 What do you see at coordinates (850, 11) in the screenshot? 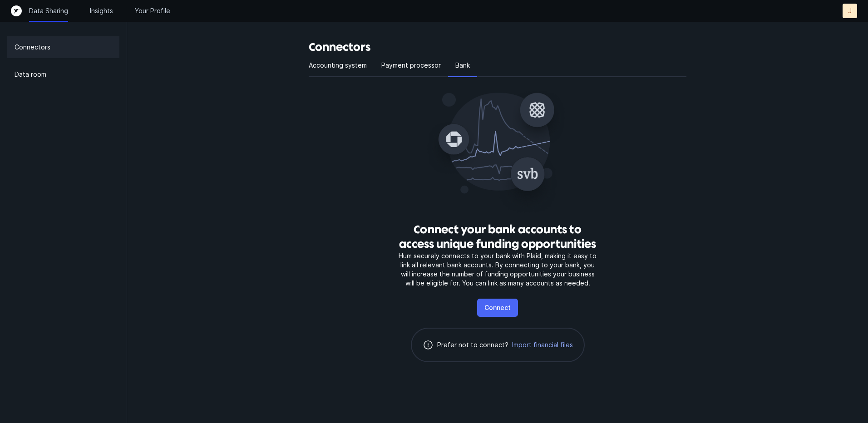
I see `p: J` at bounding box center [850, 11].